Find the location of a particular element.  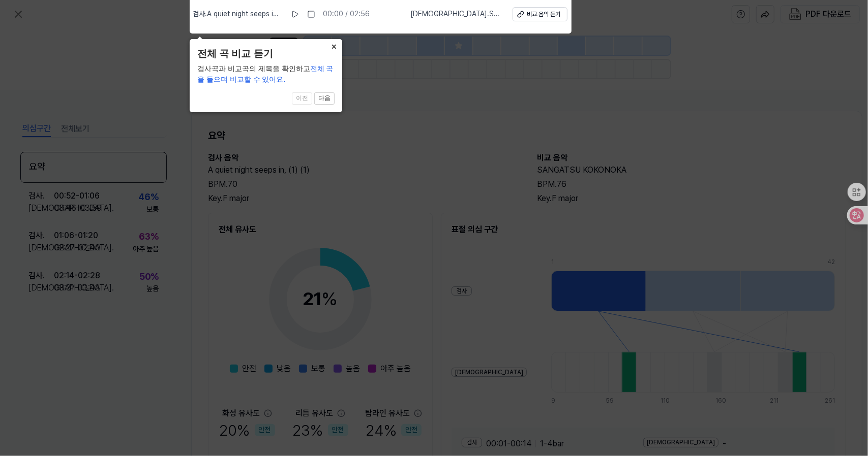

a: 비교 음악 듣기 is located at coordinates (540, 14).